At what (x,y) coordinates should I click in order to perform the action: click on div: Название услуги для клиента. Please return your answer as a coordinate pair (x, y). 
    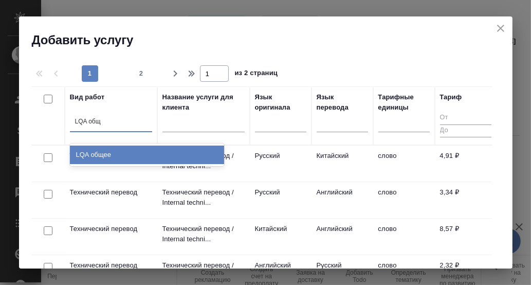
    Looking at the image, I should click on (204, 102).